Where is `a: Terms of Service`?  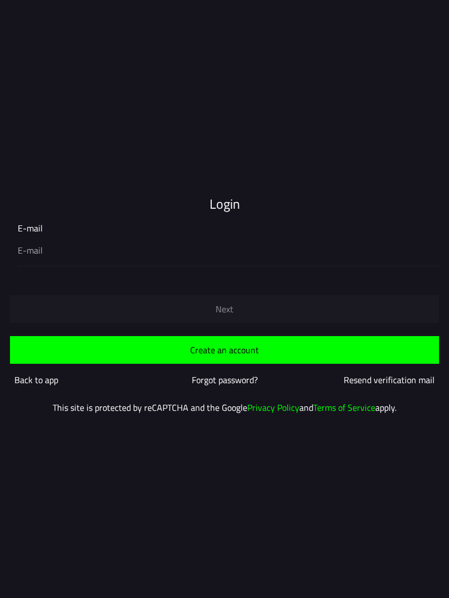 a: Terms of Service is located at coordinates (344, 408).